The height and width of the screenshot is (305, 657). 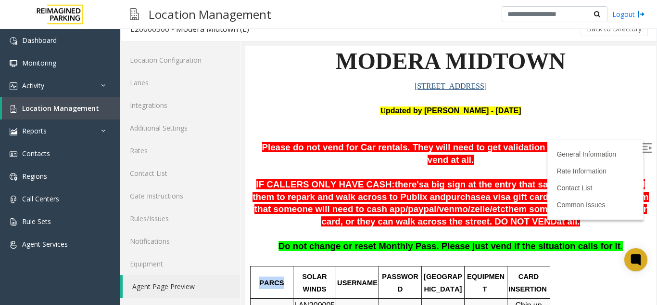 What do you see at coordinates (323, 175) in the screenshot?
I see `span: at all.` at bounding box center [323, 175].